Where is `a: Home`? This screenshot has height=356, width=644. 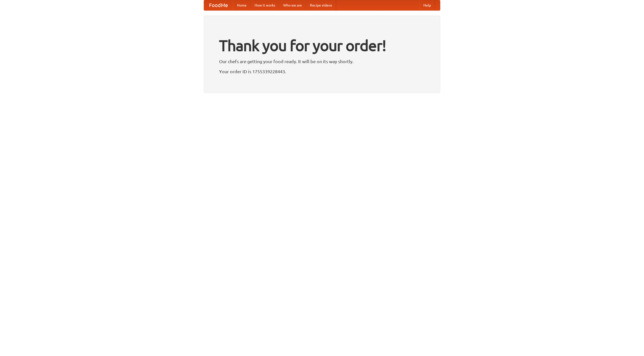
a: Home is located at coordinates (242, 6).